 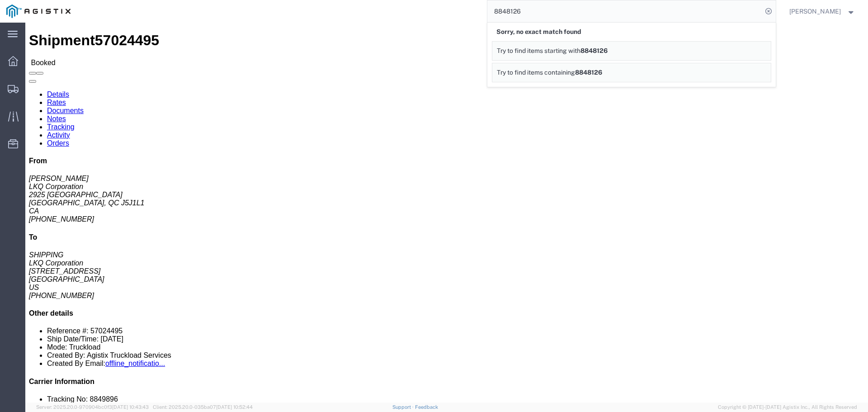 What do you see at coordinates (536, 73) in the screenshot?
I see `span: Try to find items containing` at bounding box center [536, 73].